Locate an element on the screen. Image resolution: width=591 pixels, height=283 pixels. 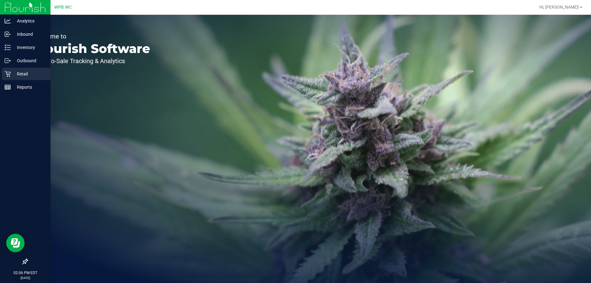
p: Inbound is located at coordinates (29, 34).